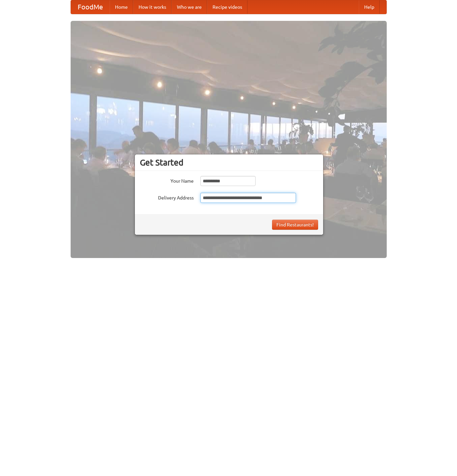 Image resolution: width=457 pixels, height=476 pixels. What do you see at coordinates (167, 197) in the screenshot?
I see `label: Delivery Address` at bounding box center [167, 197].